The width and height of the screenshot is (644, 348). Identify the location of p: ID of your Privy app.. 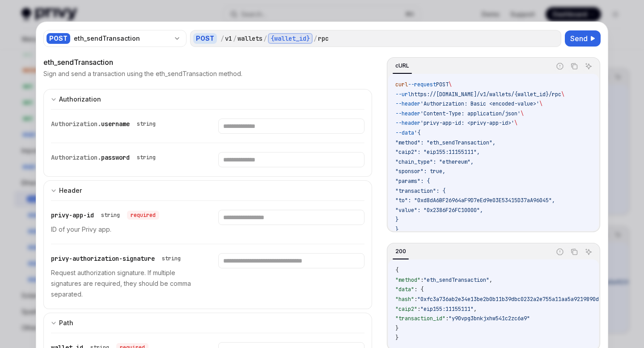
(124, 229).